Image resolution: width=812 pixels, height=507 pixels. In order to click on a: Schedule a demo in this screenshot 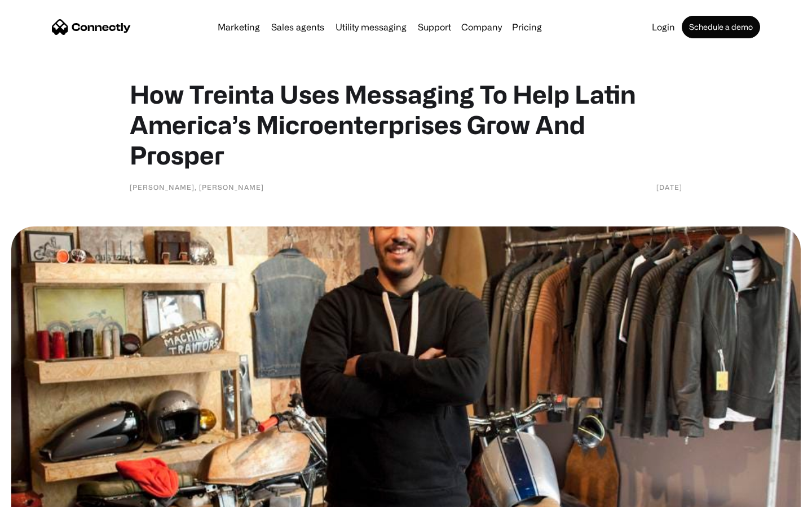, I will do `click(720, 27)`.